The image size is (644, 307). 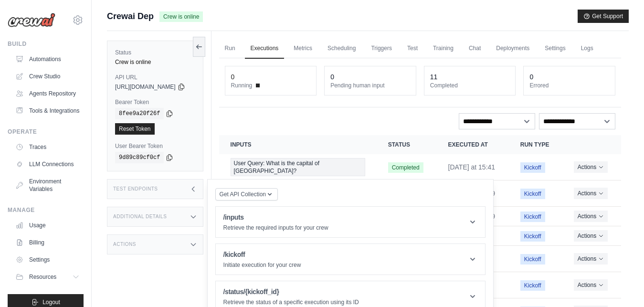 What do you see at coordinates (472, 167) in the screenshot?
I see `time: October 3, 2025 at 15:41 IST` at bounding box center [472, 167].